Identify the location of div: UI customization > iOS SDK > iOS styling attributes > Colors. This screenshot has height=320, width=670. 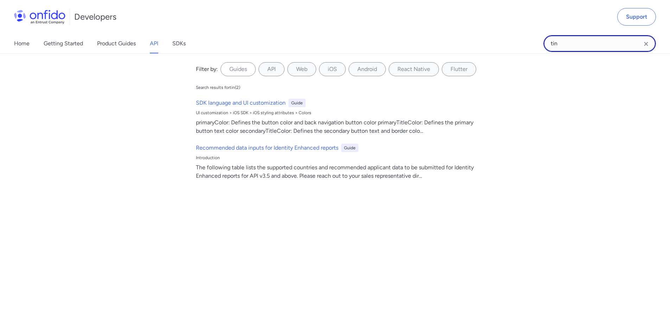
(338, 113).